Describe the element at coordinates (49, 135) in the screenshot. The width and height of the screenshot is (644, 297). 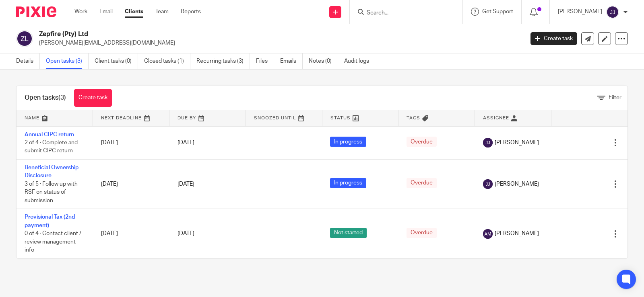
I see `a: Annual CIPC return` at that location.